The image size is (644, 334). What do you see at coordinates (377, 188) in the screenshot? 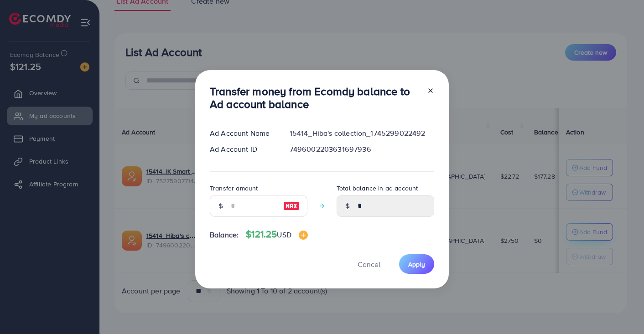
I see `label: Total balance in ad account` at bounding box center [377, 188].